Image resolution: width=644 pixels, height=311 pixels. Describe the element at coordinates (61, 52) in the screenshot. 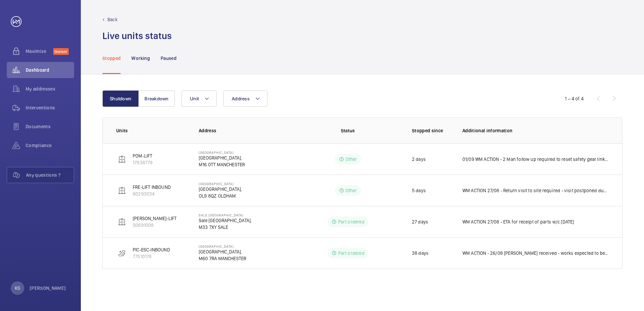

I see `span: Discover` at that location.